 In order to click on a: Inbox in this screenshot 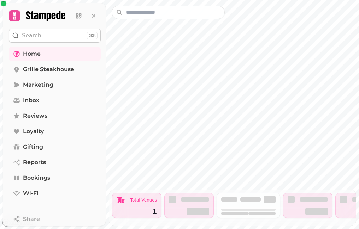, I will do `click(55, 101)`.